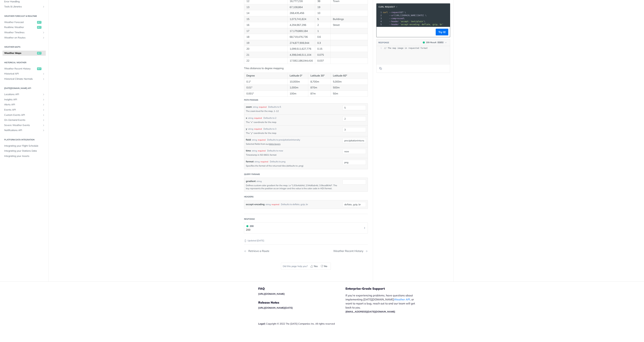  Describe the element at coordinates (387, 7) in the screenshot. I see `span: cURL Request` at that location.